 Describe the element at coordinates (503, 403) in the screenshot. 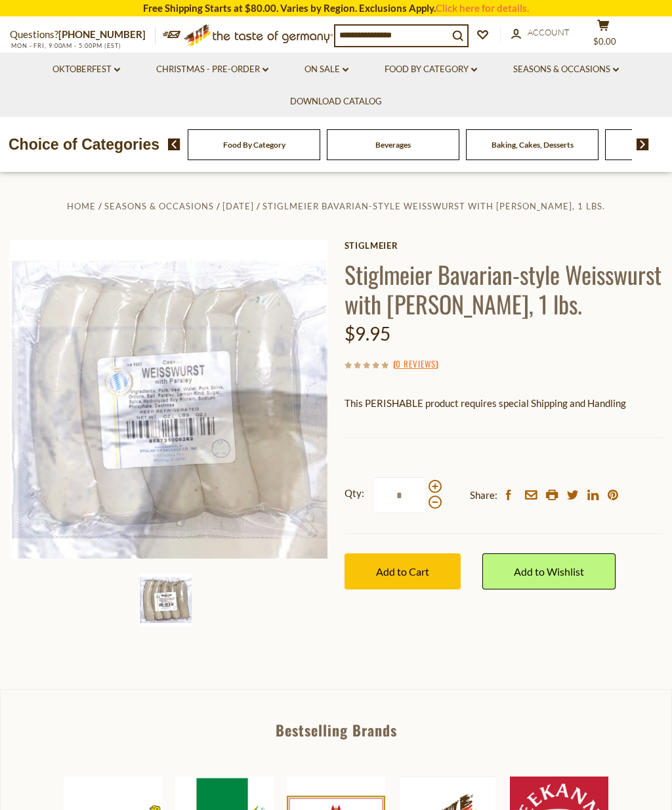

I see `p: This PERISHABLE product requires special Shipping and Handling` at that location.